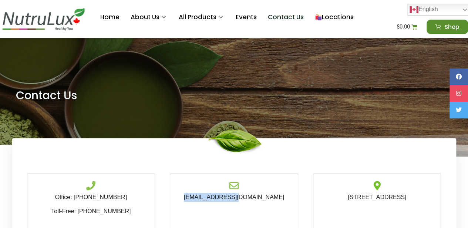  I want to click on span: Shop, so click(451, 27).